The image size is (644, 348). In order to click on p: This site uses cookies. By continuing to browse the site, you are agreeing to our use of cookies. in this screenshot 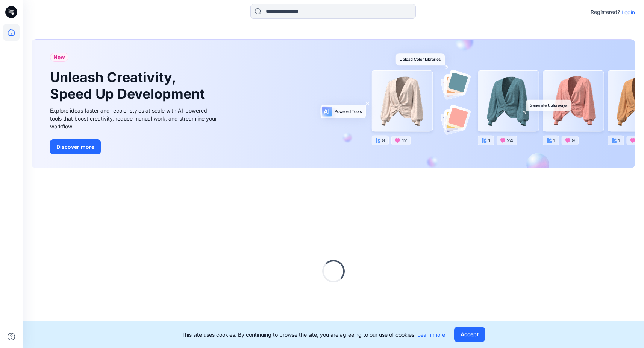, I will do `click(313, 334)`.